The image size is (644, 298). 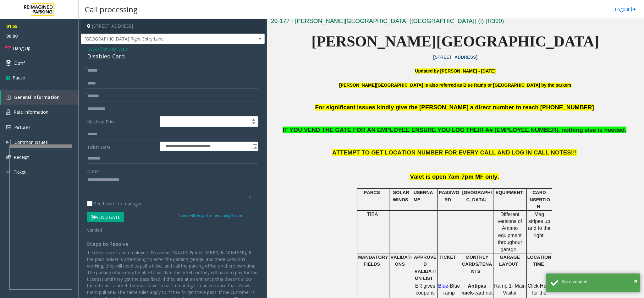 I want to click on img: logout, so click(x=634, y=9).